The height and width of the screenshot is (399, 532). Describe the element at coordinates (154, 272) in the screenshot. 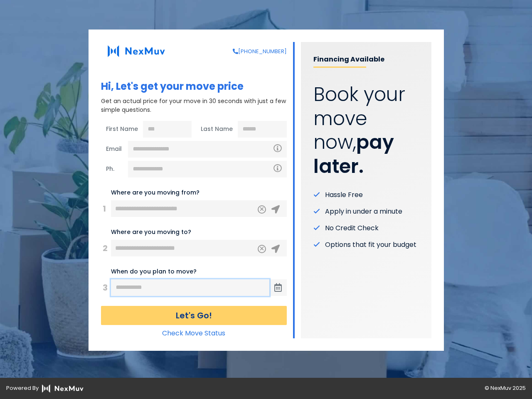

I see `label: When do you plan to move?` at that location.